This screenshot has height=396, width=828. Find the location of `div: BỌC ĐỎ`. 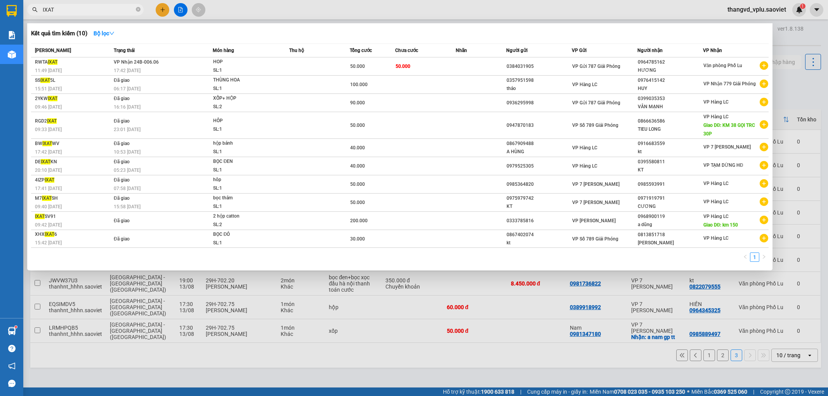

div: BỌC ĐỎ is located at coordinates (242, 235).